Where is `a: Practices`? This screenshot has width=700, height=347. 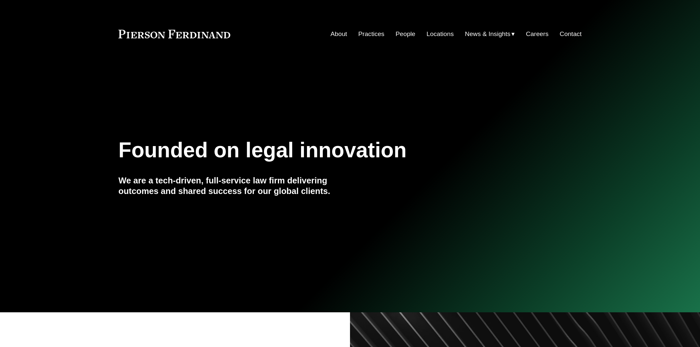
a: Practices is located at coordinates (371, 34).